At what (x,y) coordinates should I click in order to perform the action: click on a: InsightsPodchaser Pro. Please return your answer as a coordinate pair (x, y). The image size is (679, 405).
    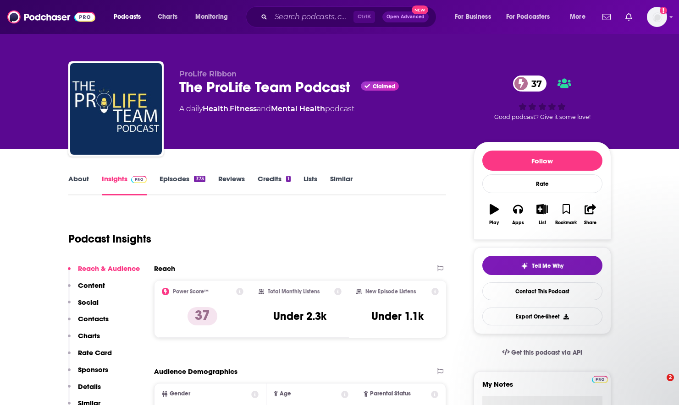
    Looking at the image, I should click on (124, 185).